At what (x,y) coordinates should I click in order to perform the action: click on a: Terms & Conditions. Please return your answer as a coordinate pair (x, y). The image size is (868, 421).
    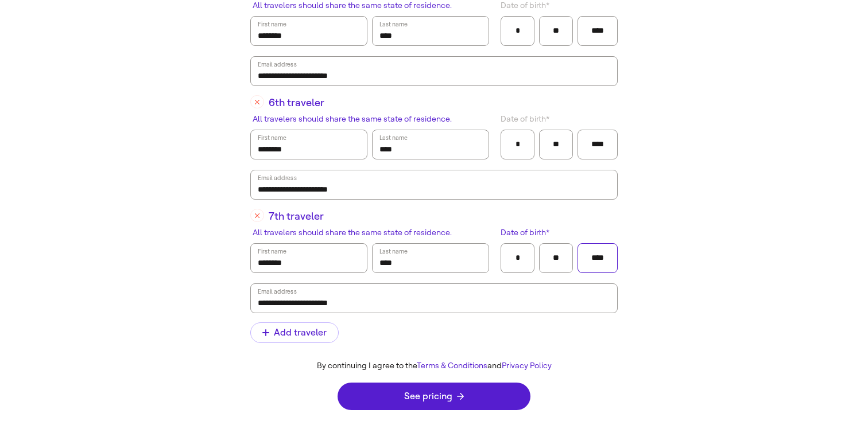
    Looking at the image, I should click on (452, 365).